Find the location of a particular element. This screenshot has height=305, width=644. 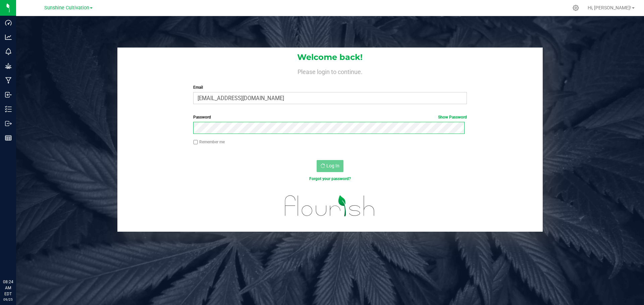

a: Show Password is located at coordinates (453, 117).